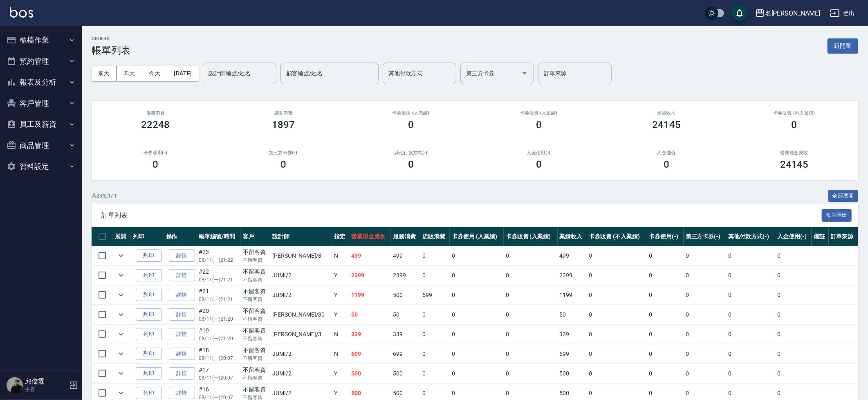 The image size is (868, 400). Describe the element at coordinates (130, 73) in the screenshot. I see `button: 昨天` at that location.